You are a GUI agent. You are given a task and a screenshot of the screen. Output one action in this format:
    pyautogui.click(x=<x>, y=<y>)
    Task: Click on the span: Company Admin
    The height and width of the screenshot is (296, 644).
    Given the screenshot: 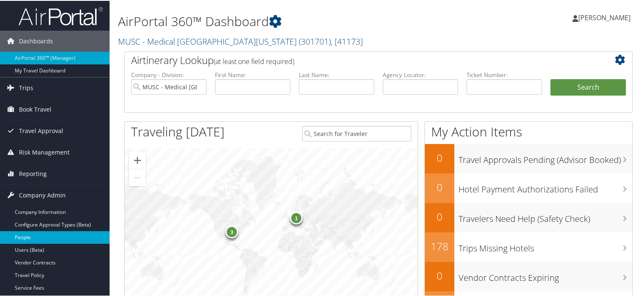 What is the action you would take?
    pyautogui.click(x=42, y=195)
    